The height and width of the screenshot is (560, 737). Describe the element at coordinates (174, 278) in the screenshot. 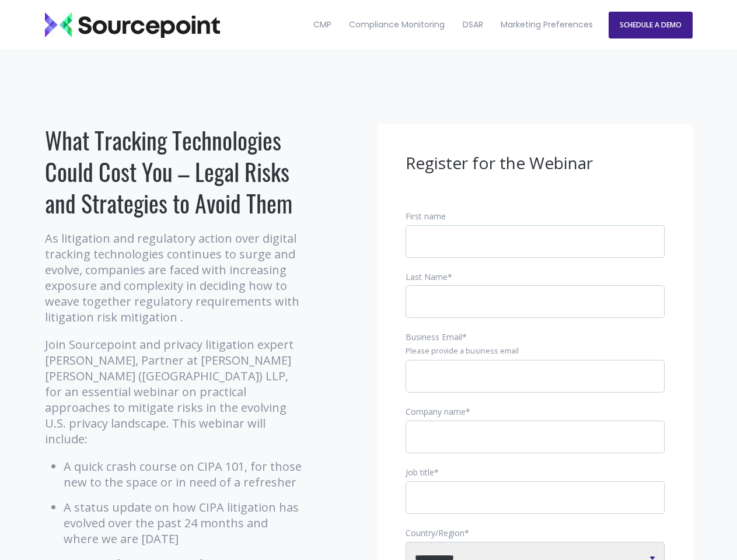

I see `p: As litigation and regulatory action over digital tracking technologies continues to surge and evo...` at that location.